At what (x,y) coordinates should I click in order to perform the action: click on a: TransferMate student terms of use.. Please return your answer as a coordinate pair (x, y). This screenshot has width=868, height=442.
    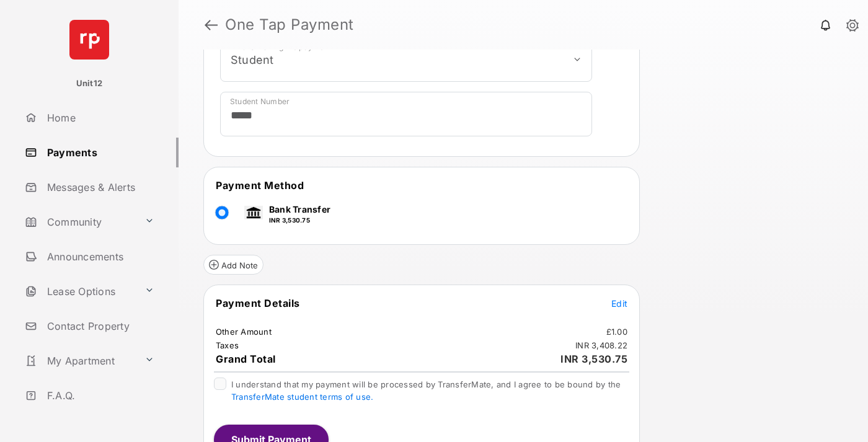
    Looking at the image, I should click on (302, 396).